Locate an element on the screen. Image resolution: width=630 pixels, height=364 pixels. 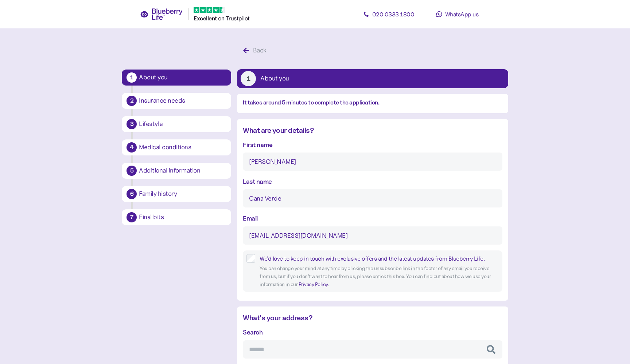
button: 7Final bits is located at coordinates (177, 217).